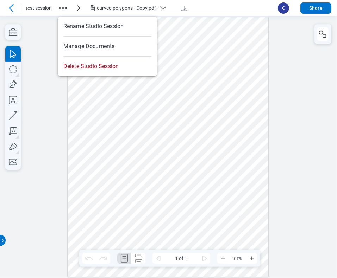 This screenshot has height=278, width=337. I want to click on span: 93%, so click(237, 259).